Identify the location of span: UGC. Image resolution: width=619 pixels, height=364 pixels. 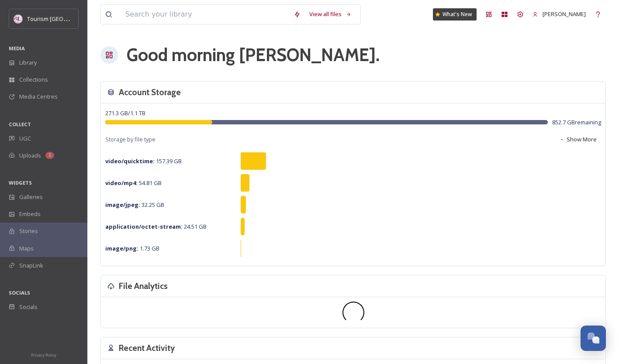
(25, 139).